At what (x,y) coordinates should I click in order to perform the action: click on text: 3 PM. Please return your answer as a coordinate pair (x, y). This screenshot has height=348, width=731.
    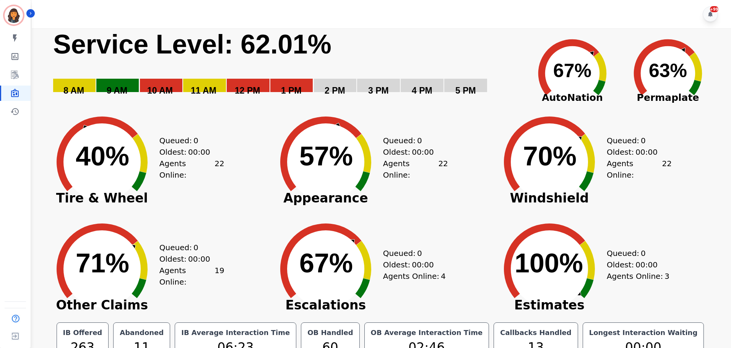
    Looking at the image, I should click on (379, 91).